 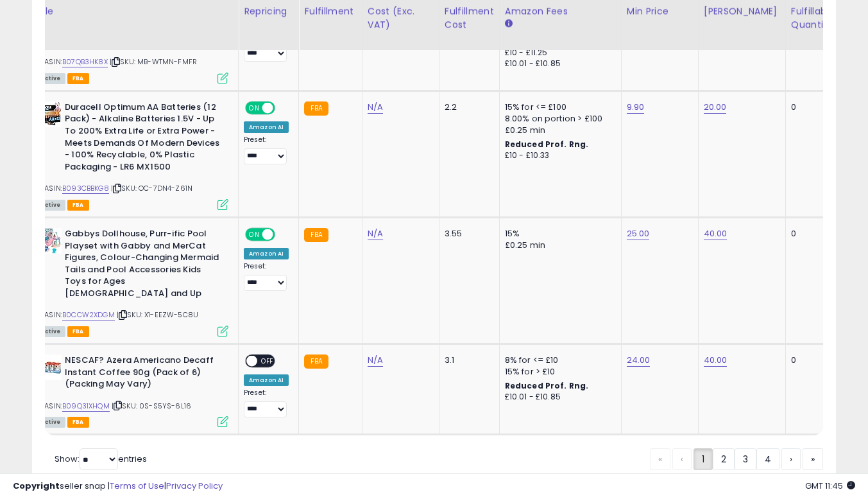 What do you see at coordinates (558, 155) in the screenshot?
I see `div: £10 - £10.33` at bounding box center [558, 155].